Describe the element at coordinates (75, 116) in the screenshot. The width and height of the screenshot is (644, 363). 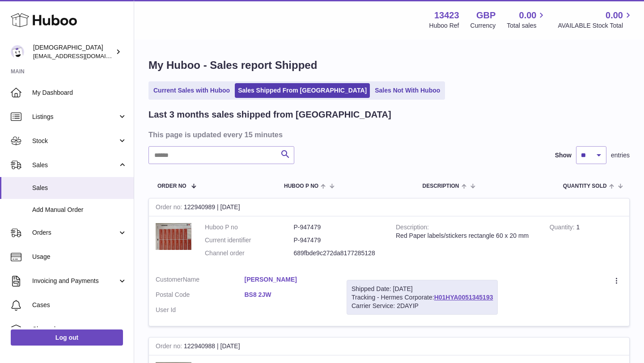
I see `span: Listings` at that location.